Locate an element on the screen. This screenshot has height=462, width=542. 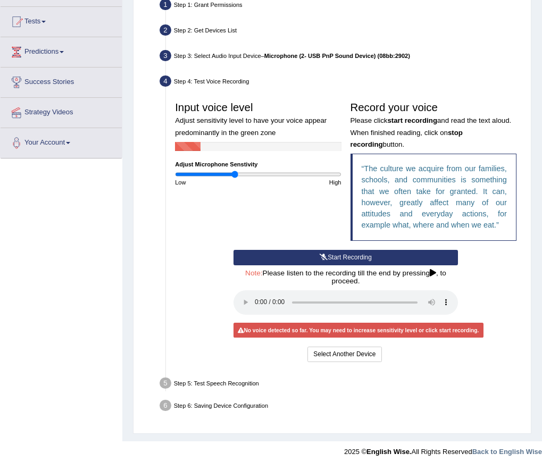
span: Note: is located at coordinates (253, 273).